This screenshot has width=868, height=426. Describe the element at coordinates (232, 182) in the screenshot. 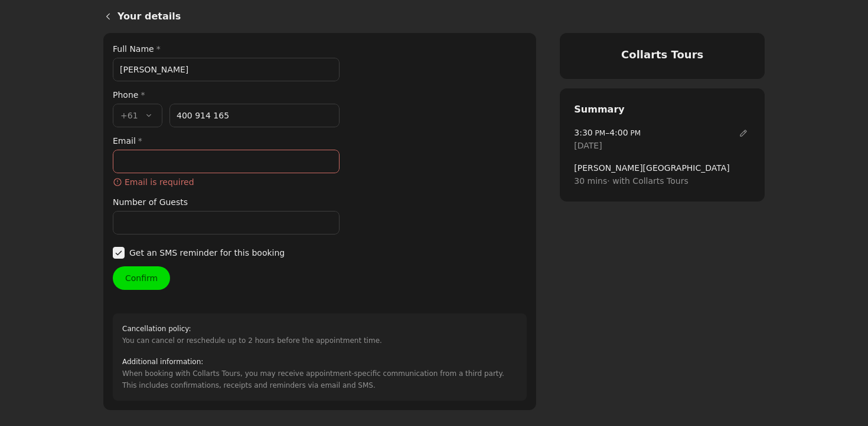

I see `span: Email is required` at that location.